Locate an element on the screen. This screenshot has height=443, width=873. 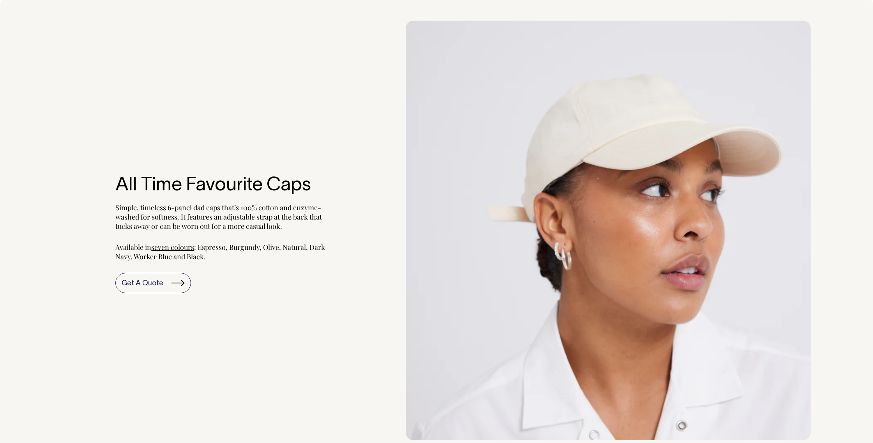
p: Simple, timeless 6-panel dad caps that’s 100% cotton and enzyme-washed for softness. It features ... is located at coordinates (226, 217).